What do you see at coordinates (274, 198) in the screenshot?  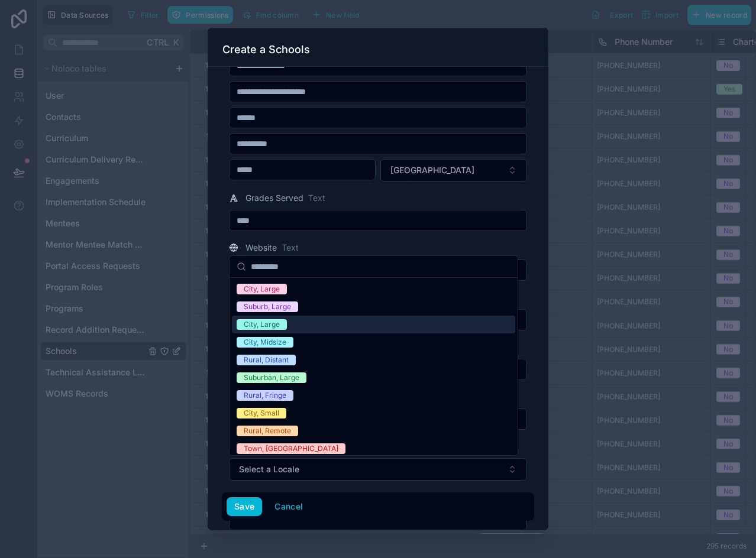 I see `span: Grades Served` at bounding box center [274, 198].